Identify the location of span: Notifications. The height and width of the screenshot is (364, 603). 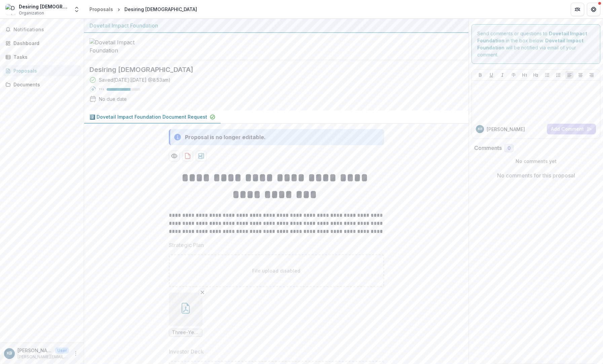
(46, 29).